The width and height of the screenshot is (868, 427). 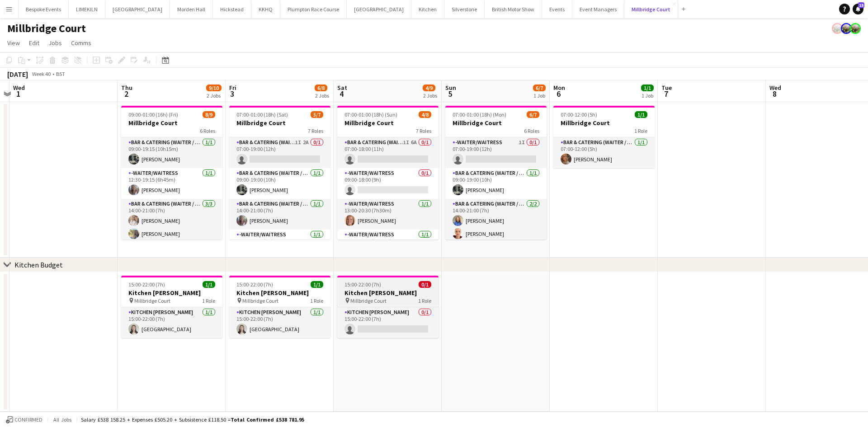 I want to click on h1: Millbridge Court, so click(x=46, y=28).